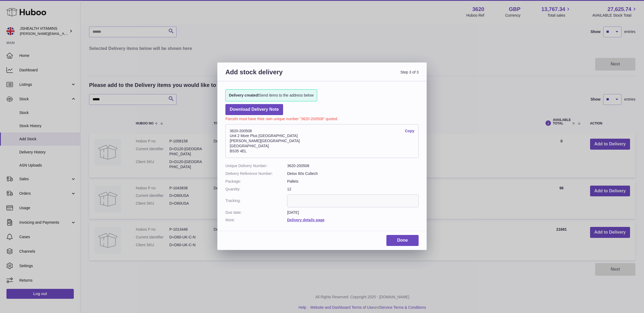 The image size is (644, 313). Describe the element at coordinates (244, 95) in the screenshot. I see `strong: Delivery created!` at that location.